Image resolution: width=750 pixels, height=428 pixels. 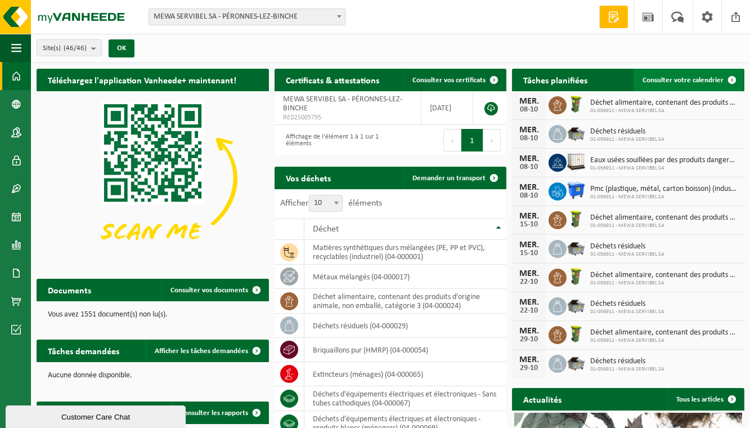 What do you see at coordinates (348, 118) in the screenshot?
I see `span: RED25005795` at bounding box center [348, 118].